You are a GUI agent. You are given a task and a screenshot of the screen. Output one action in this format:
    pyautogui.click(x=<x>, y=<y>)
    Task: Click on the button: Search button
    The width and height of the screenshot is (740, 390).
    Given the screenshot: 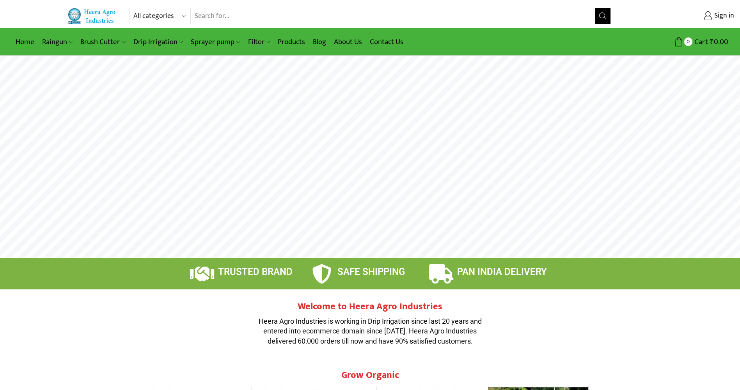 What is the action you would take?
    pyautogui.click(x=603, y=16)
    